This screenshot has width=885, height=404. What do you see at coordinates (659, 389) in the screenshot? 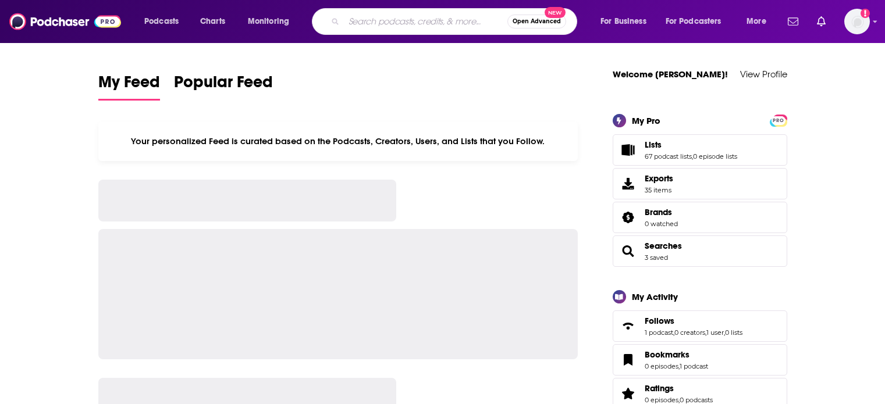
I see `span: Ratings` at bounding box center [659, 389].